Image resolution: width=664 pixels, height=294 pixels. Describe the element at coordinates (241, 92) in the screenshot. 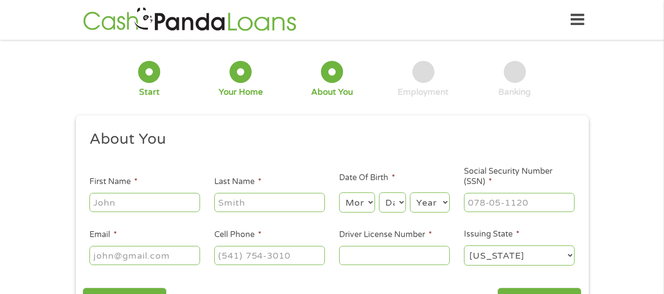

I see `div: Your Home` at that location.